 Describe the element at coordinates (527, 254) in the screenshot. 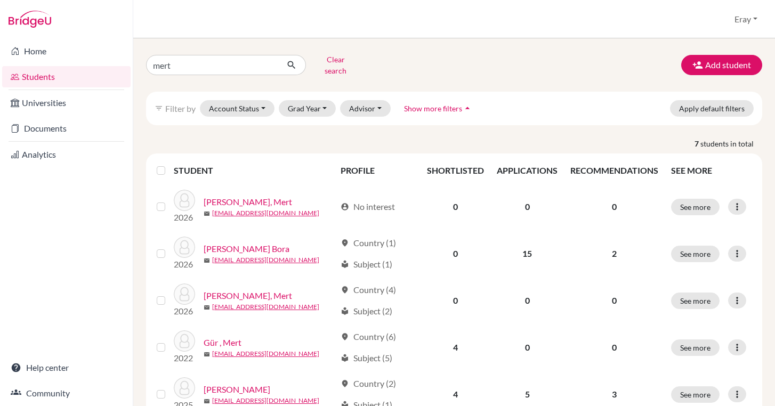

I see `td: 15` at that location.